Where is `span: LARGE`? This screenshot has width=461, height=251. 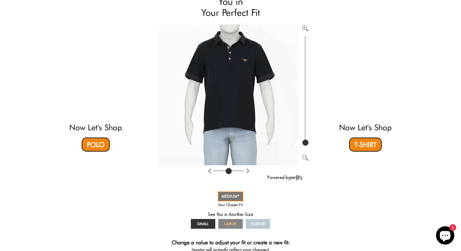
span: LARGE is located at coordinates (231, 224).